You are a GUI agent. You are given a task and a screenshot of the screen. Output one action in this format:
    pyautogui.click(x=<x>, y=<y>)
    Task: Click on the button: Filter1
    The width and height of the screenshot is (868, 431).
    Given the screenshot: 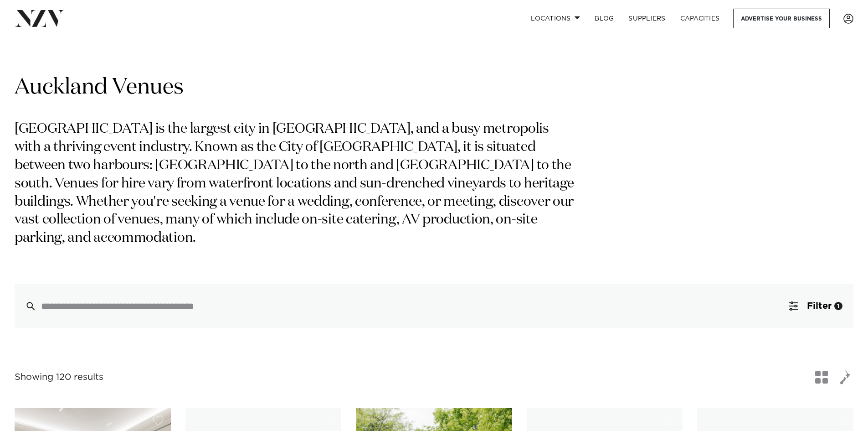 What is the action you would take?
    pyautogui.click(x=816, y=306)
    